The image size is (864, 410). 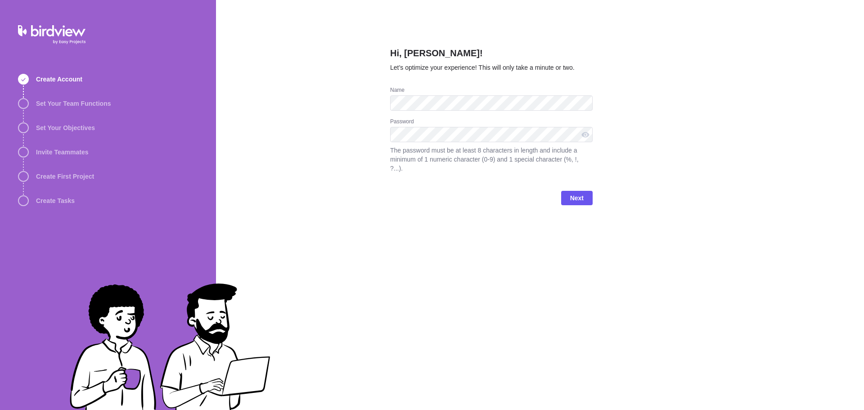 I want to click on span: Set Your Team Functions, so click(x=73, y=103).